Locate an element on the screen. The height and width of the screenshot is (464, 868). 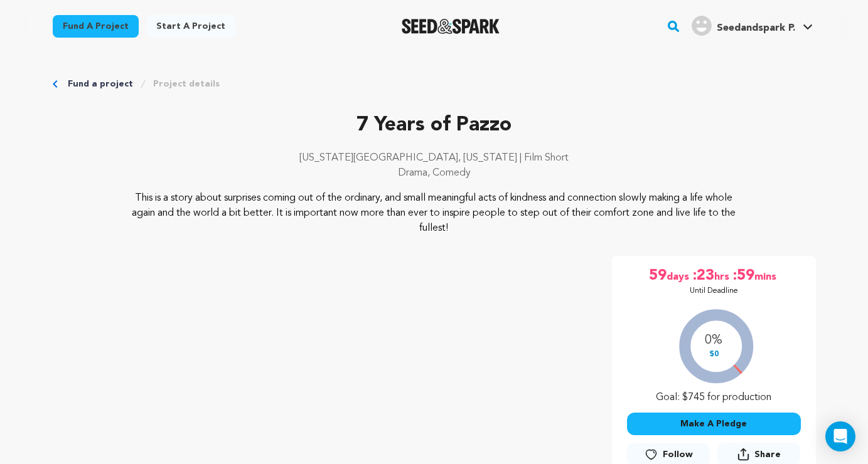
span: Share is located at coordinates (768, 455).